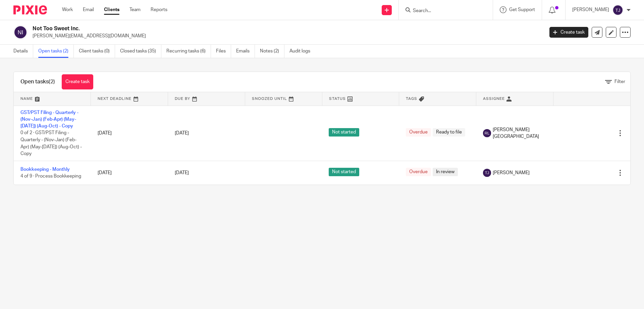 Image resolution: width=644 pixels, height=309 pixels. What do you see at coordinates (51, 176) in the screenshot?
I see `span: 4 of 9 · Process Bookkeeping` at bounding box center [51, 176].